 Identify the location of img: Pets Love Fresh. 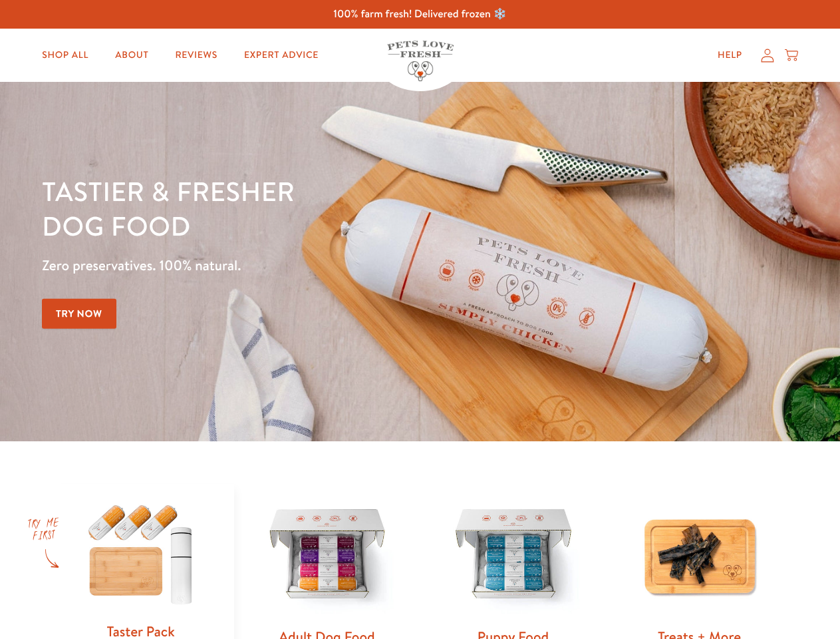
(420, 61).